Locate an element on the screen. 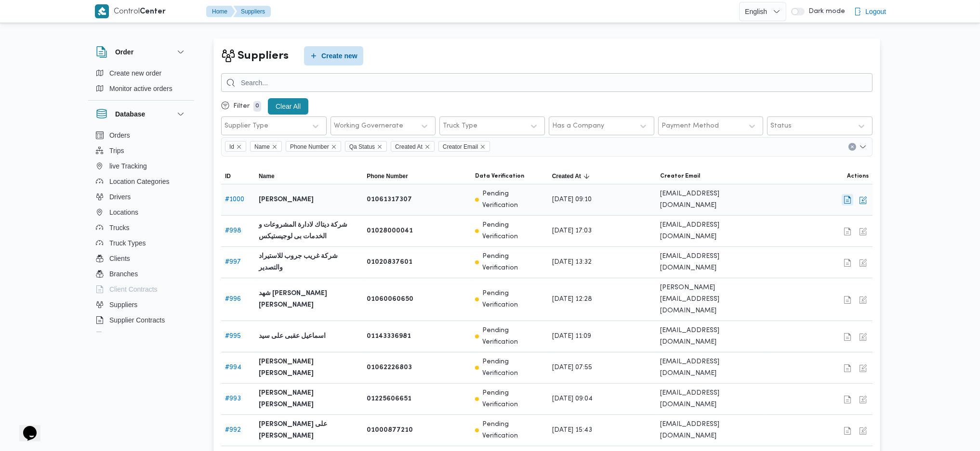 Image resolution: width=980 pixels, height=451 pixels. button: ID is located at coordinates (238, 176).